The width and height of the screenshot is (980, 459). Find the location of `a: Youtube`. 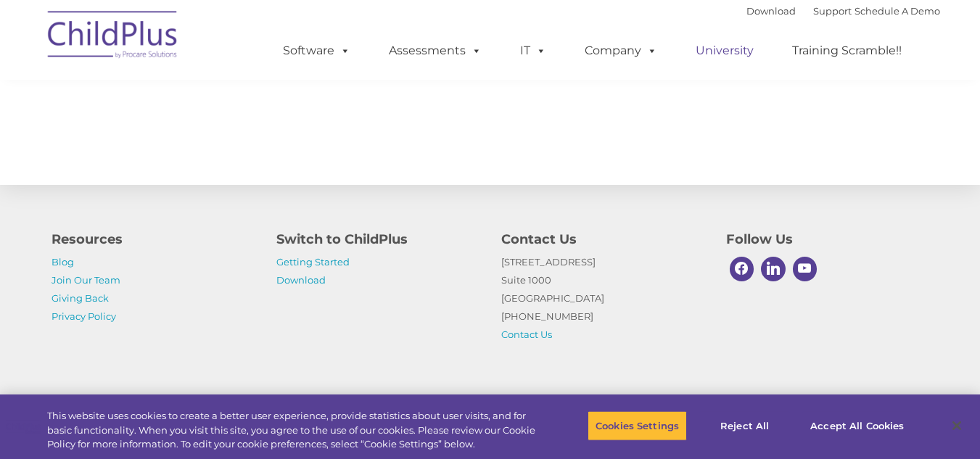

a: Youtube is located at coordinates (805, 269).